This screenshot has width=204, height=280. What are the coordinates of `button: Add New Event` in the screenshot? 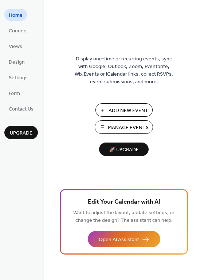 It's located at (124, 110).